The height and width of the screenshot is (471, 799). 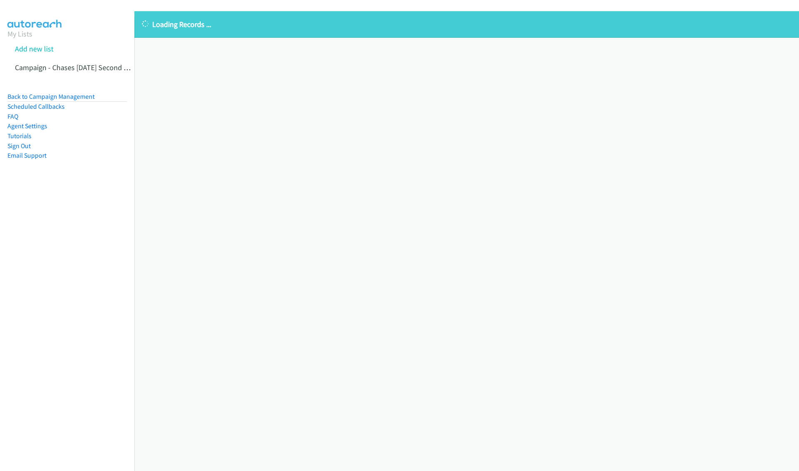 What do you see at coordinates (467, 24) in the screenshot?
I see `p: Loading Records ...` at bounding box center [467, 24].